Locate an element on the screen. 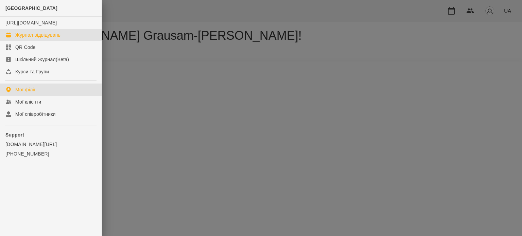  div: Мої клієнти is located at coordinates (28, 102).